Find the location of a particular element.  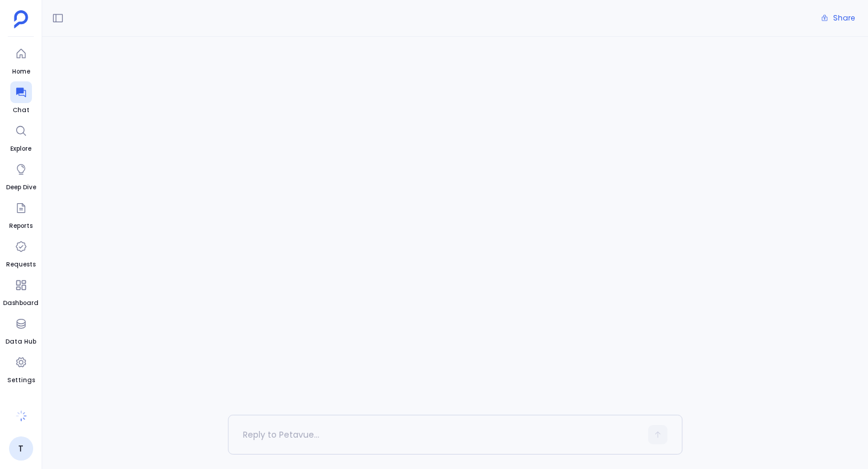

a: Settings is located at coordinates (21, 368).